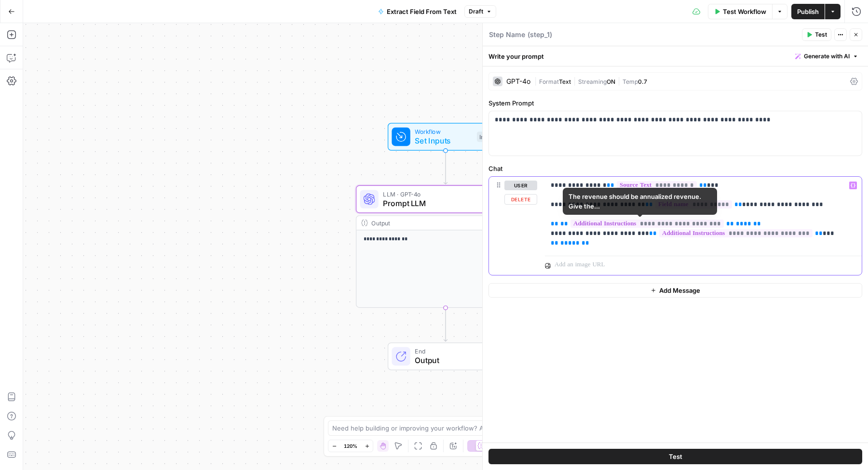 The width and height of the screenshot is (868, 470). Describe the element at coordinates (592, 81) in the screenshot. I see `span: Streaming` at that location.